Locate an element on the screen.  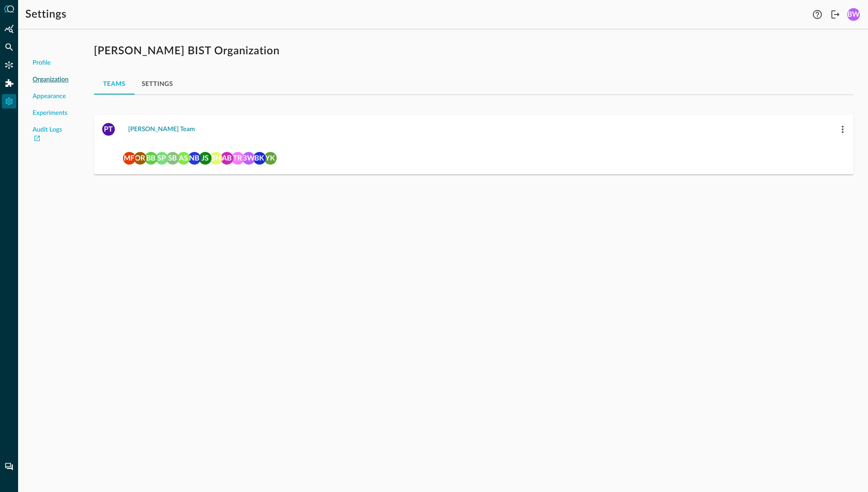
span: sekhar.penugonda@pearson.com is located at coordinates (162, 158).